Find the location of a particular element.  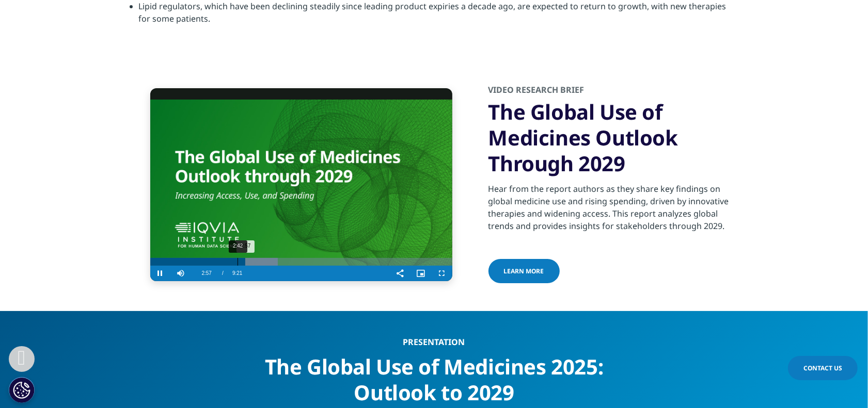

h3: The Global Use of Medicines Outlook Through 2029 is located at coordinates (614, 138).